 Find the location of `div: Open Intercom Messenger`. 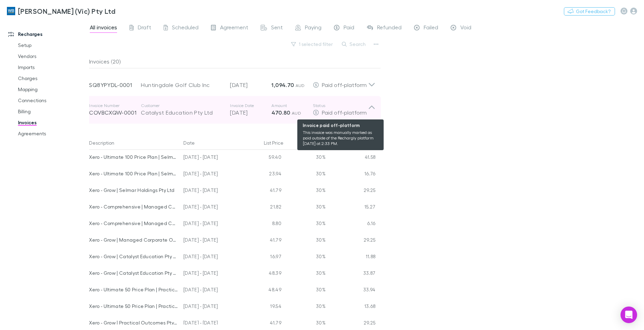

div: Open Intercom Messenger is located at coordinates (629, 315).